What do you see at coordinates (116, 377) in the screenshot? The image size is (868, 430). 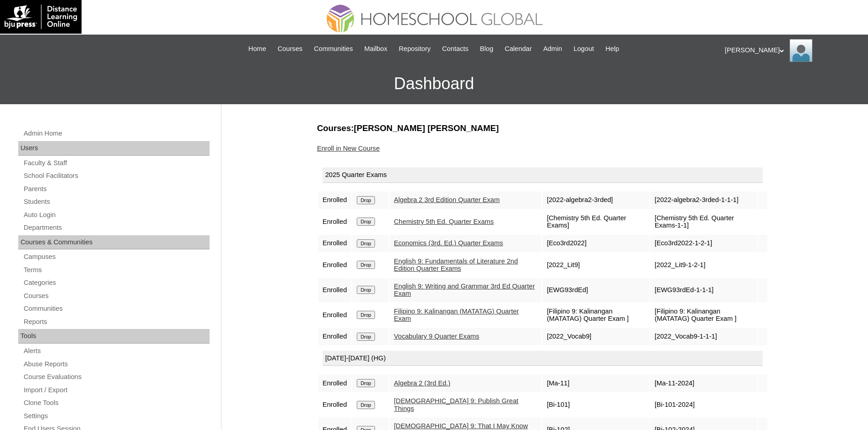 I see `a: Course Evaluations` at bounding box center [116, 377].